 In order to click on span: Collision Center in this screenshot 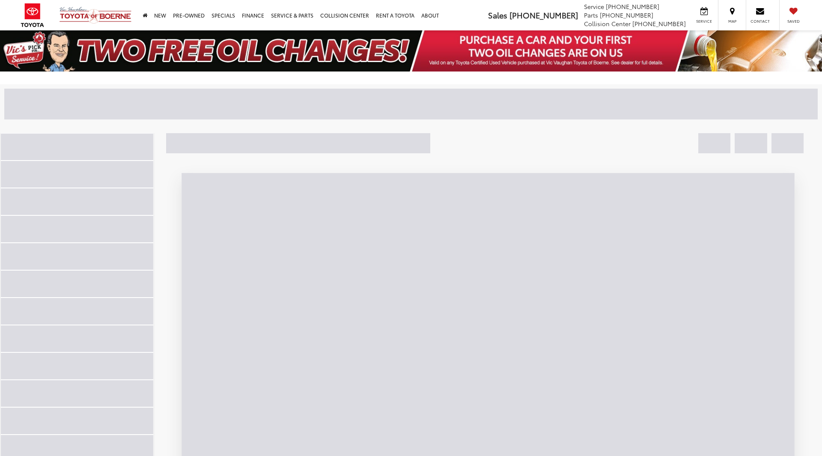, I will do `click(607, 24)`.